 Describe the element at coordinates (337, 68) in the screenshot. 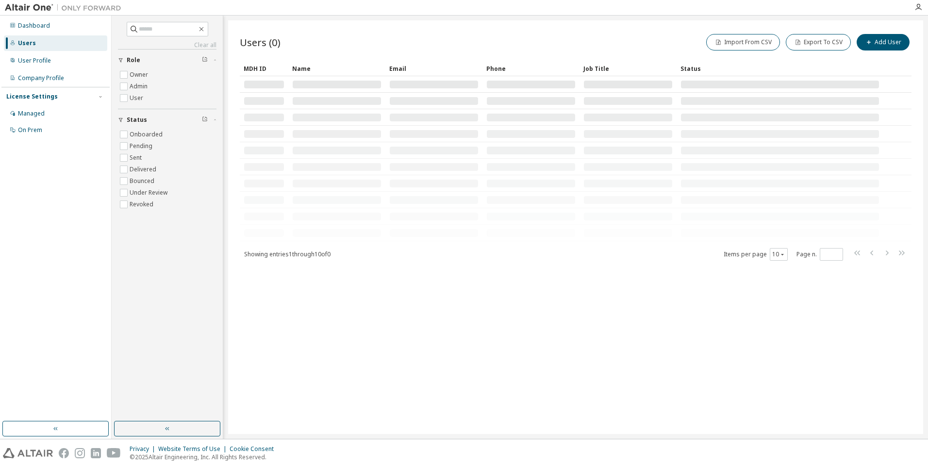

I see `div: Name` at that location.